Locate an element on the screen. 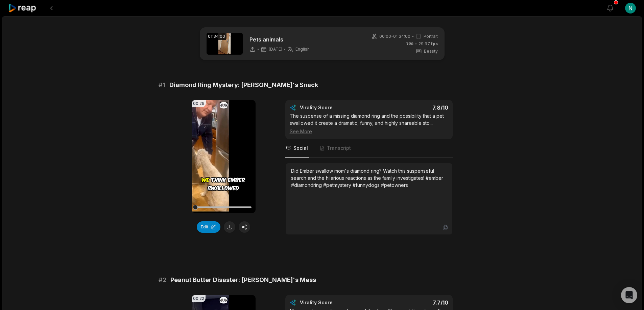  span: Transcript is located at coordinates (338, 148).